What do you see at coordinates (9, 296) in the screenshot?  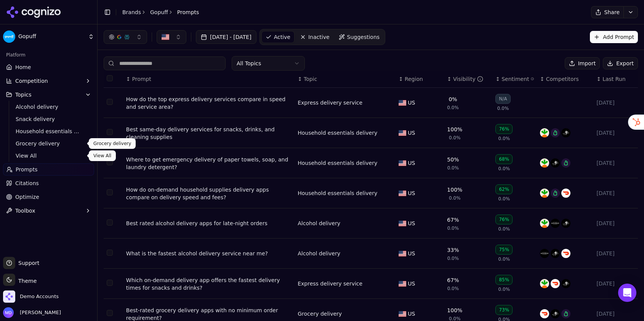 I see `img: Demo Accounts` at bounding box center [9, 296].